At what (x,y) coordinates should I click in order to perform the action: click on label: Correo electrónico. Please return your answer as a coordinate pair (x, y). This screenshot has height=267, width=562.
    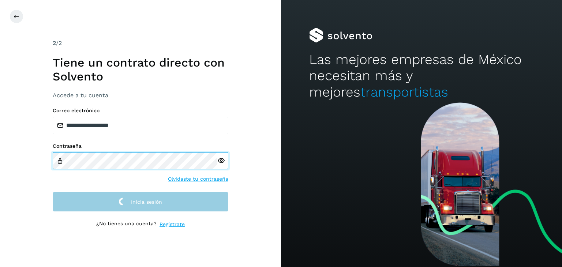
    Looking at the image, I should click on (140, 110).